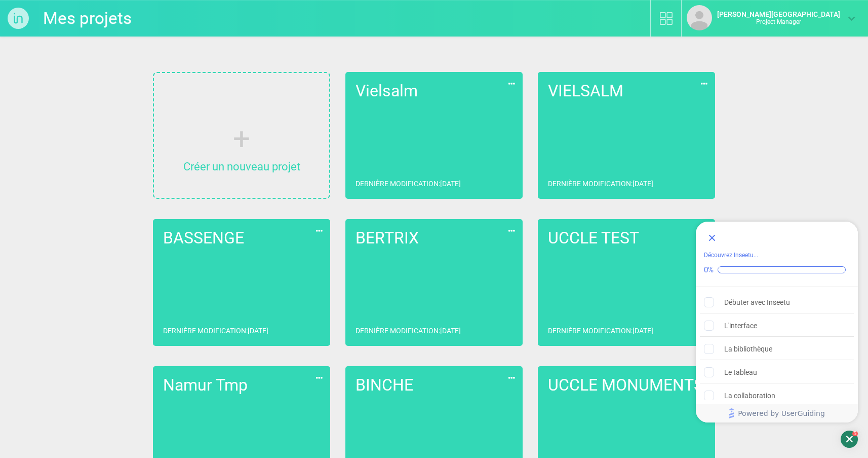 Image resolution: width=868 pixels, height=458 pixels. What do you see at coordinates (434, 91) in the screenshot?
I see `h2: Vielsalm` at bounding box center [434, 91].